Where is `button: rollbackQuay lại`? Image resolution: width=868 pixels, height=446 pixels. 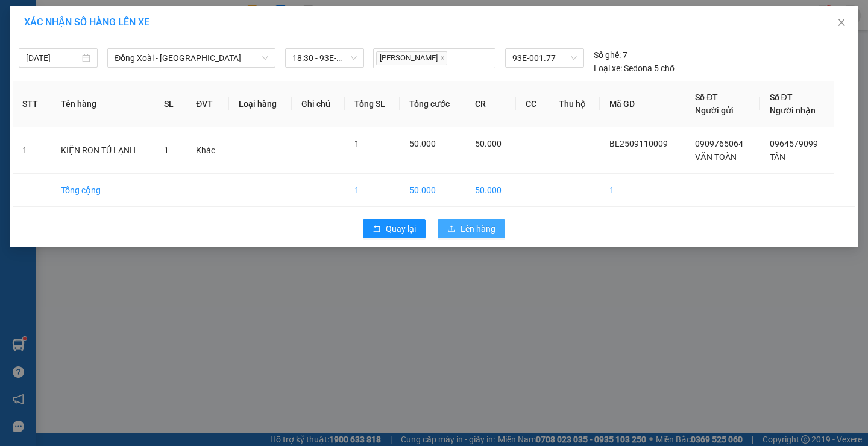 button: rollbackQuay lại is located at coordinates (394, 229).